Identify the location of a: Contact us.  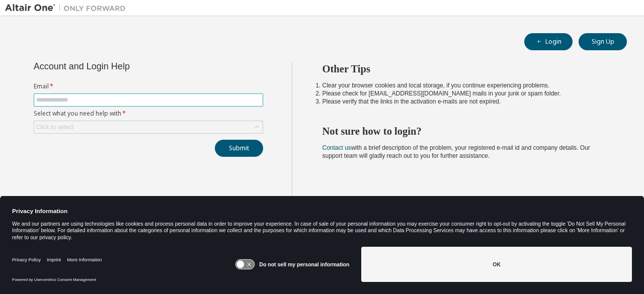
(336, 148).